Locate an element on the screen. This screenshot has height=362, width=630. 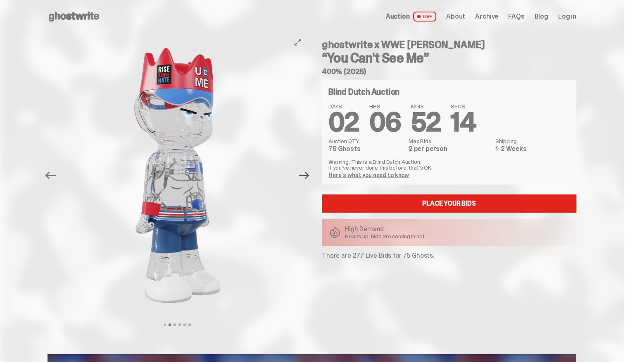
button: View slide 4 is located at coordinates (180, 324).